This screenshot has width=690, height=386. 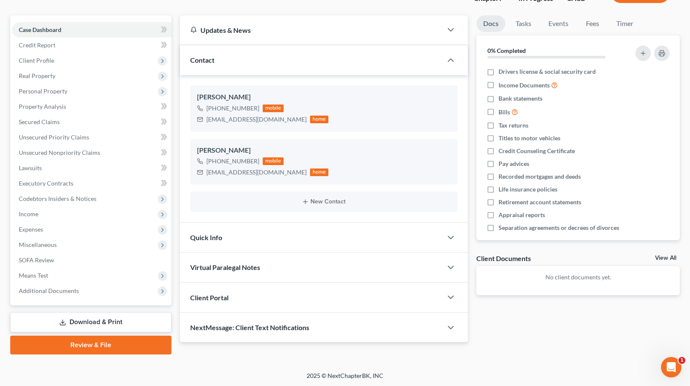 I want to click on span: 1, so click(x=682, y=360).